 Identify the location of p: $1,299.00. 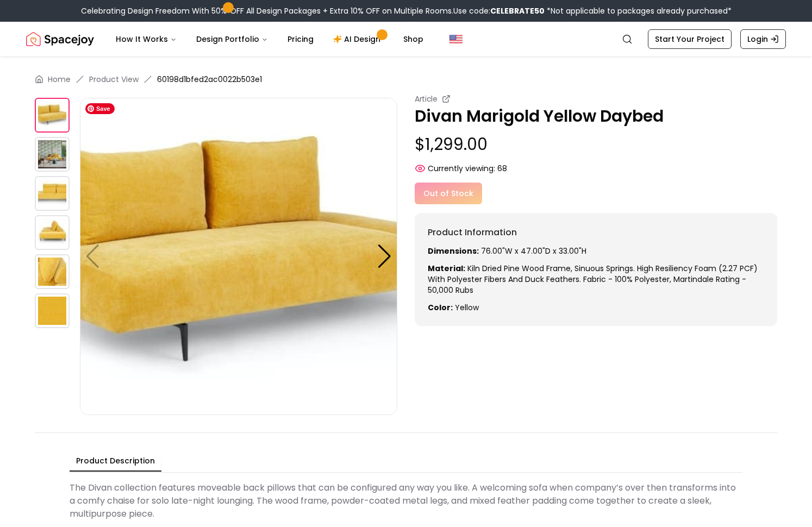
(595, 144).